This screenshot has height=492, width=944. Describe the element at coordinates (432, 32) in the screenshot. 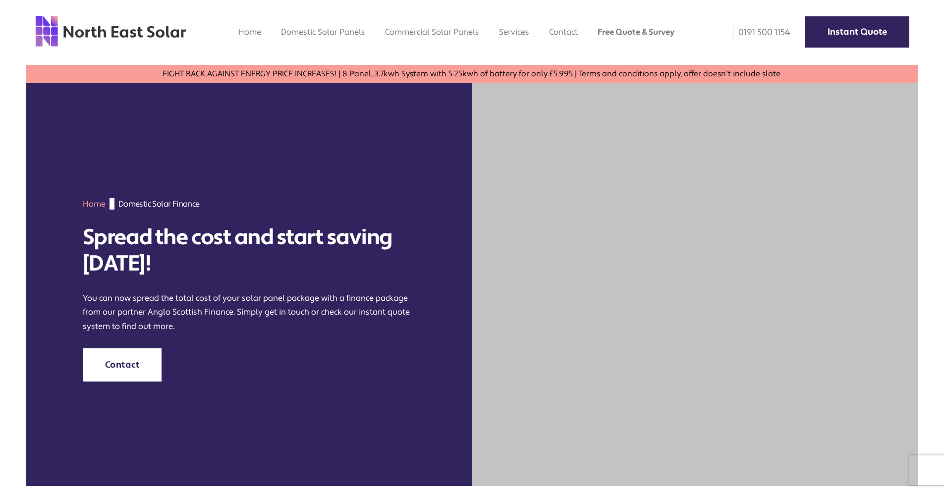

I see `a: Commercial Solar Panels` at that location.